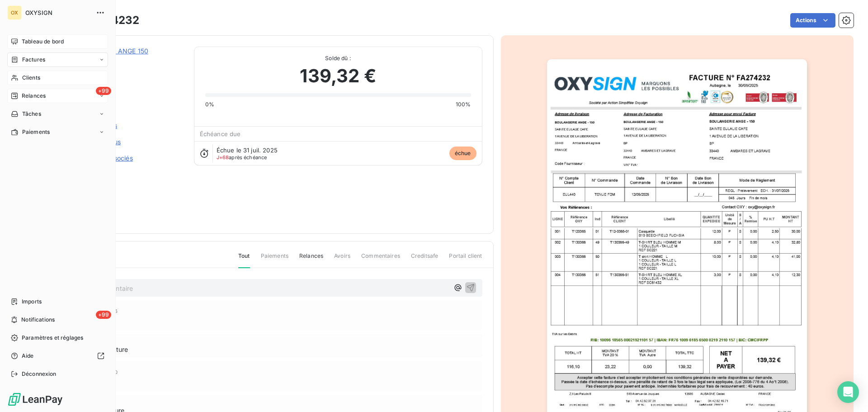  What do you see at coordinates (338, 58) in the screenshot?
I see `span: Solde dû :` at bounding box center [338, 58].